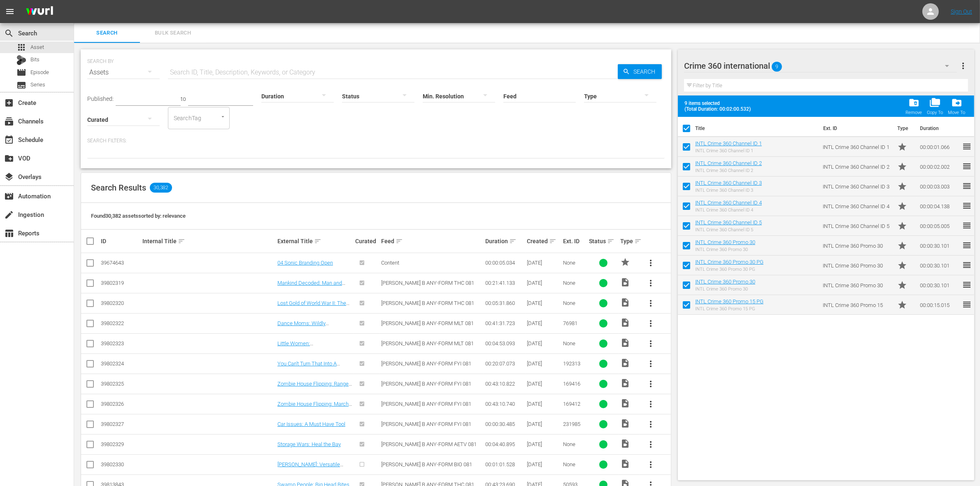  What do you see at coordinates (856, 226) in the screenshot?
I see `td: INTL Crime 360 Channel ID 5` at bounding box center [856, 226].